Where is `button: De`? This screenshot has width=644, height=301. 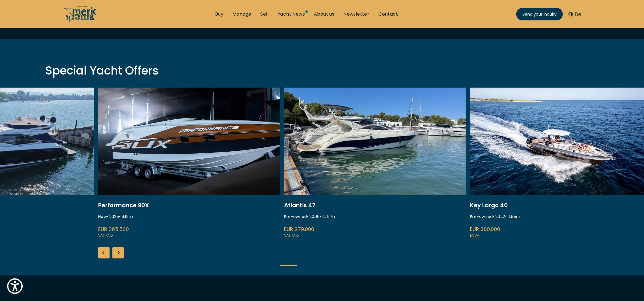
button: De is located at coordinates (574, 14).